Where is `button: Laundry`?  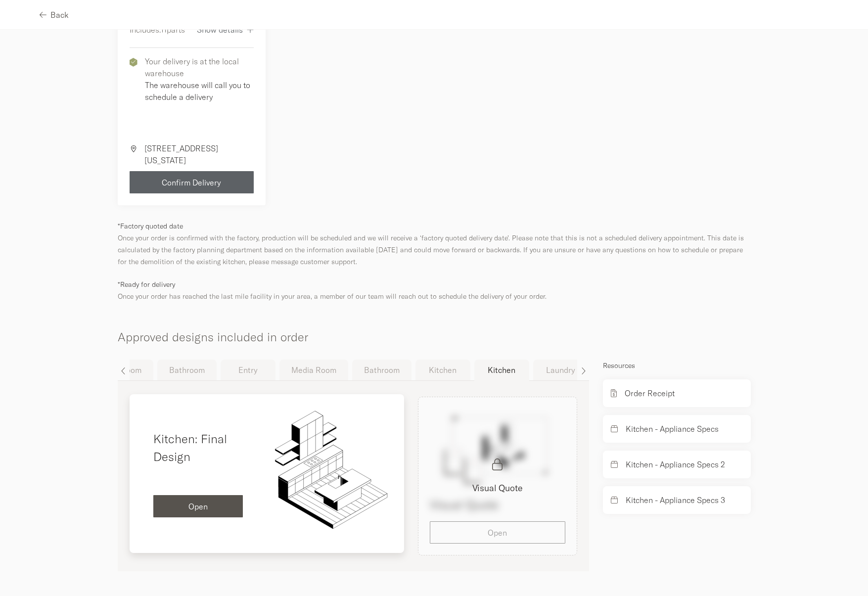
button: Laundry is located at coordinates (560, 370).